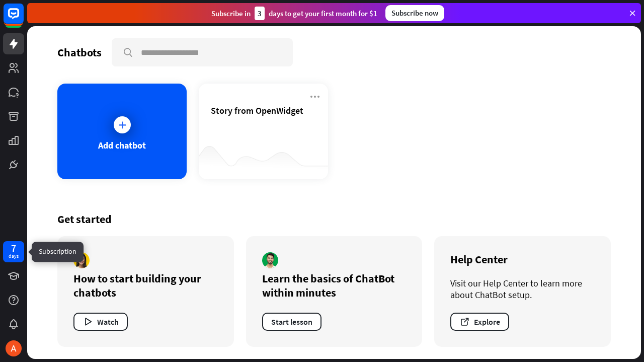 Image resolution: width=644 pixels, height=362 pixels. I want to click on div: v 4.0.25, so click(39, 20).